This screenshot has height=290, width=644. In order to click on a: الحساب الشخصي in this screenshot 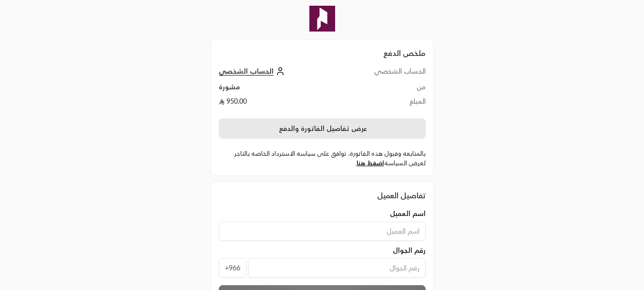, I will do `click(252, 70)`.